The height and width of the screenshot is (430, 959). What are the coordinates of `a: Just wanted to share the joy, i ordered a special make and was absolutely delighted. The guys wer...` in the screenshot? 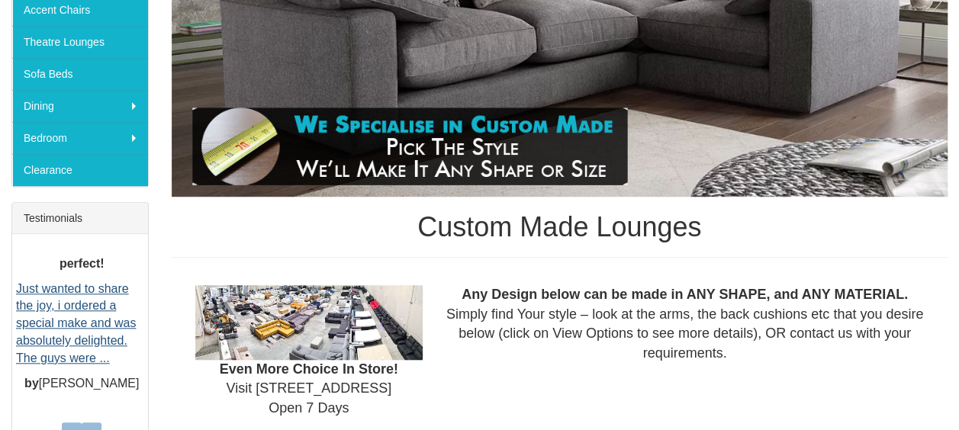 It's located at (76, 323).